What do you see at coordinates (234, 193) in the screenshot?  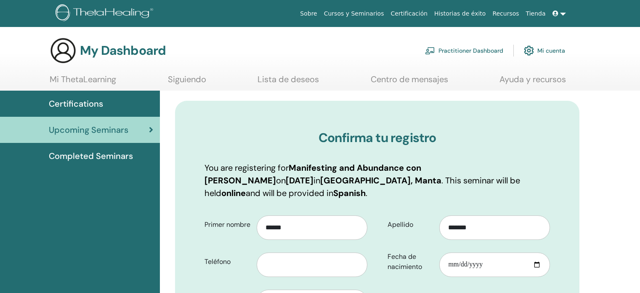 I see `b: online` at bounding box center [234, 193].